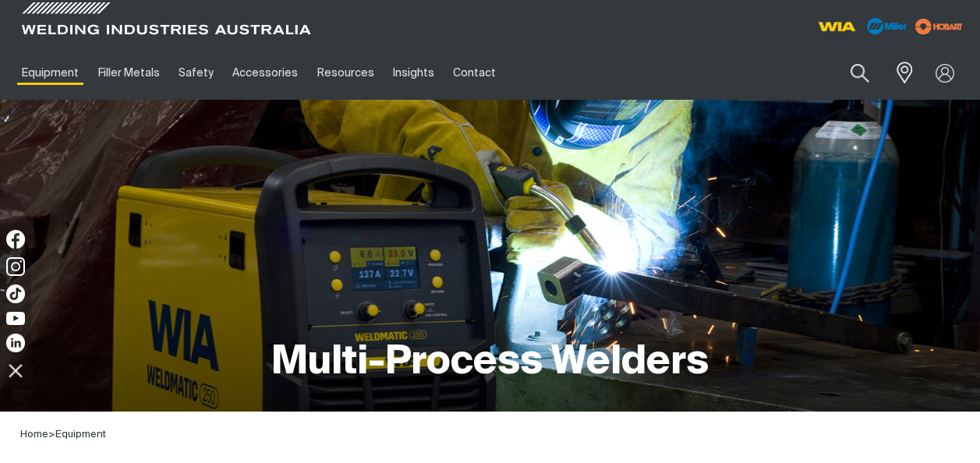  Describe the element at coordinates (128, 72) in the screenshot. I see `a: Filler Metals` at that location.